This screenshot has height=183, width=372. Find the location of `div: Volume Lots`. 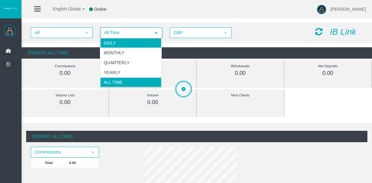

div: Volume Lots is located at coordinates (65, 95).